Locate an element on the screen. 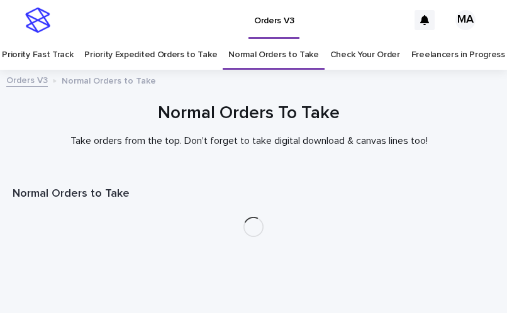 This screenshot has width=507, height=313. h1: Normal Orders To Take is located at coordinates (249, 113).